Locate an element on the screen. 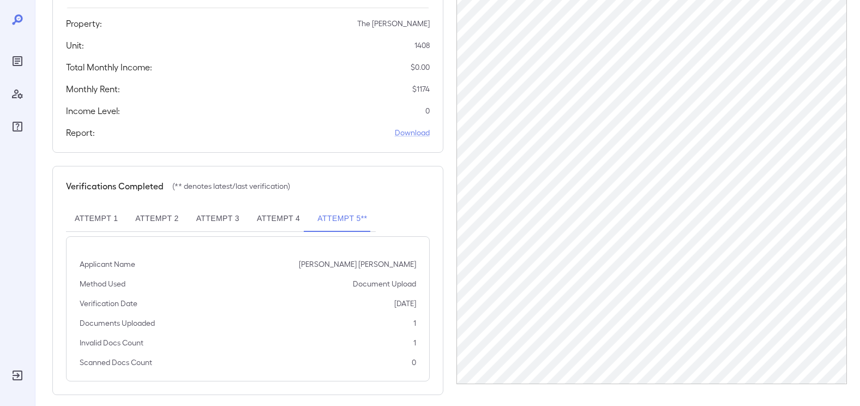 This screenshot has height=406, width=860. div: FAQ is located at coordinates (17, 127).